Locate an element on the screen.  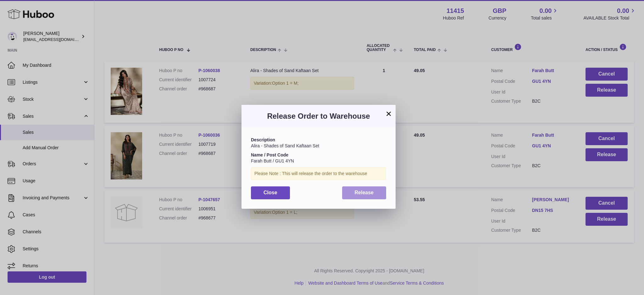
button: Close is located at coordinates (271, 192).